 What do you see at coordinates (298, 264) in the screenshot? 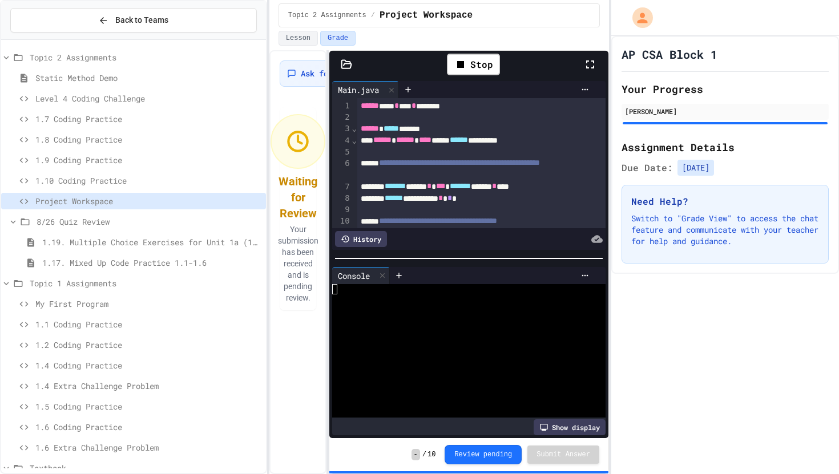
I see `p: Your submission has been received and is pending review.` at bounding box center [298, 264].